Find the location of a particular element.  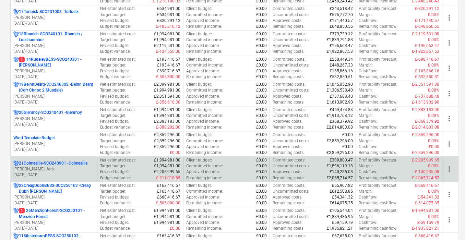

p: £-1,922,867.53 is located at coordinates (425, 51).